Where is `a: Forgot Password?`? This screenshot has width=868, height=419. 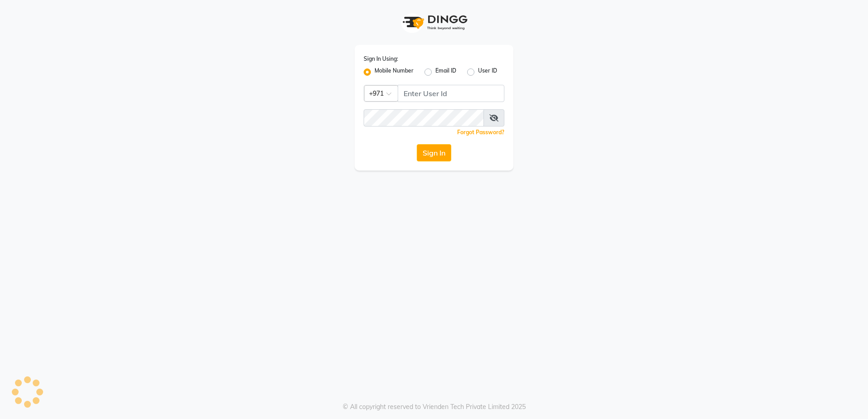
a: Forgot Password? is located at coordinates (481, 132).